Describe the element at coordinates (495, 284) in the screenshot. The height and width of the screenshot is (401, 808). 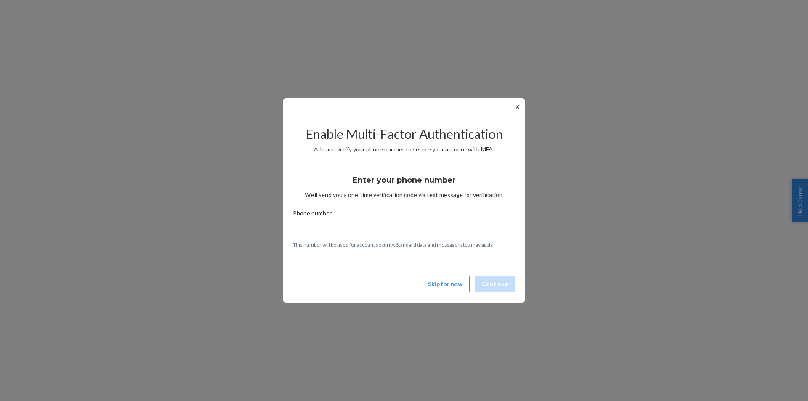
I see `button: Continue` at that location.